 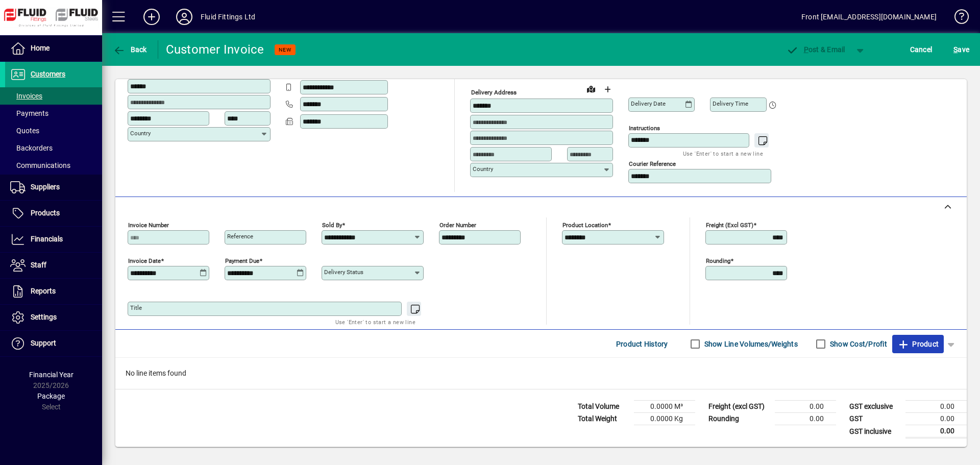 What do you see at coordinates (53, 166) in the screenshot?
I see `a: Communications` at bounding box center [53, 166].